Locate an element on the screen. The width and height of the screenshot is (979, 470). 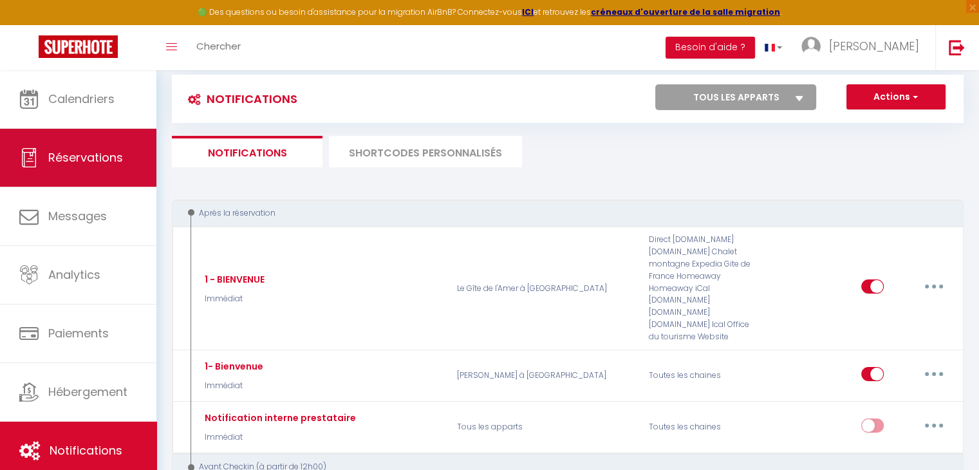
button: Actions is located at coordinates (896, 97).